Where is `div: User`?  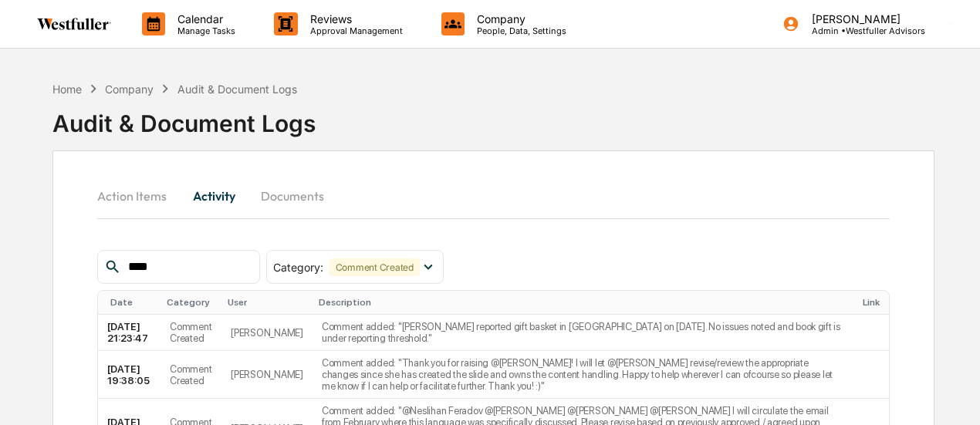 div: User is located at coordinates (267, 303).